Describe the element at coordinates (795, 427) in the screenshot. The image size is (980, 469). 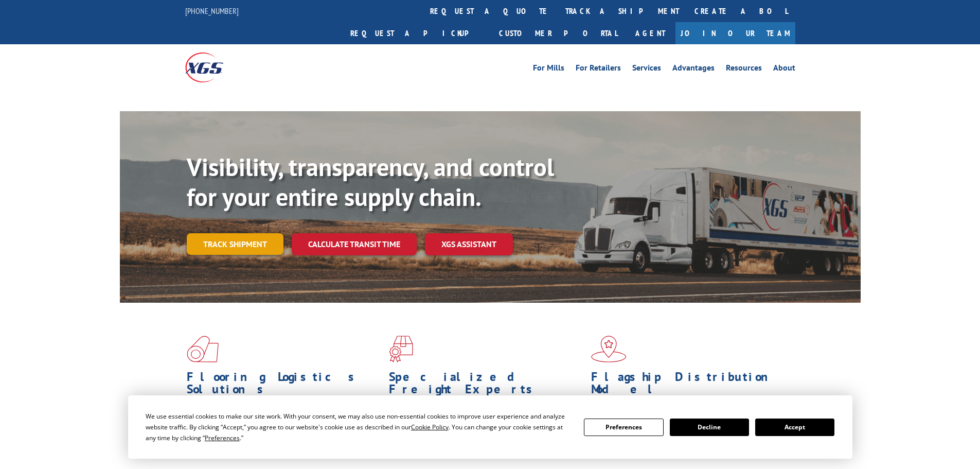
I see `button: Accept` at that location.